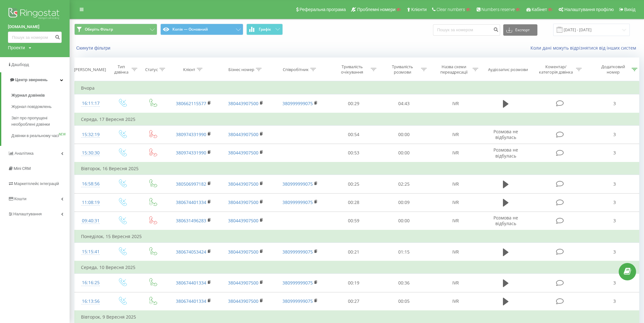  I want to click on td: Вівторок, 16 Вересня 2025, so click(357, 169).